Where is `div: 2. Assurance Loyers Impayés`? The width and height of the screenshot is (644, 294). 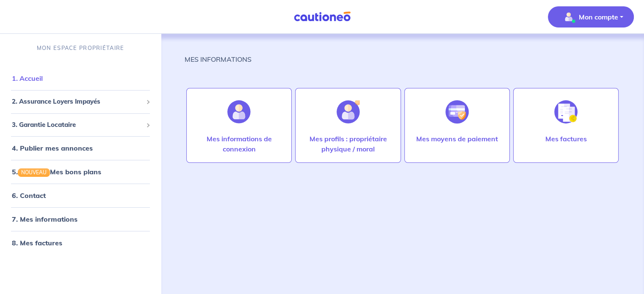 div: 2. Assurance Loyers Impayés is located at coordinates (80, 102).